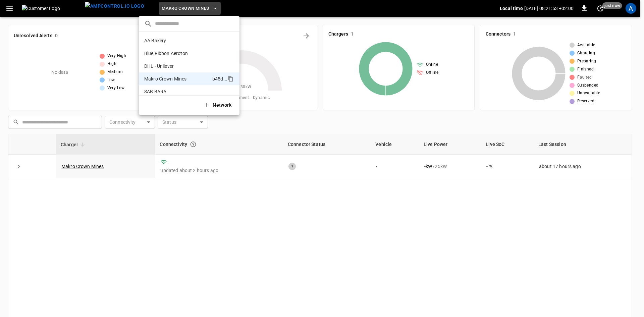  Describe the element at coordinates (231, 79) in the screenshot. I see `div: copy` at that location.